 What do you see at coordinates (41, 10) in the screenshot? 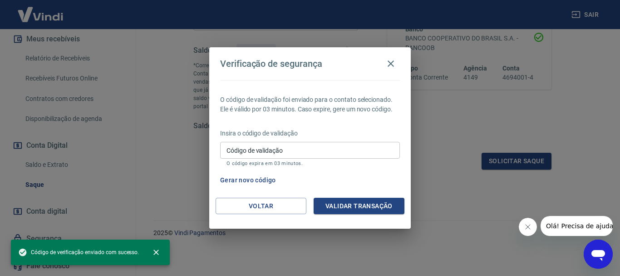
I see `span: Olá! Precisa de ajuda?` at bounding box center [41, 10].